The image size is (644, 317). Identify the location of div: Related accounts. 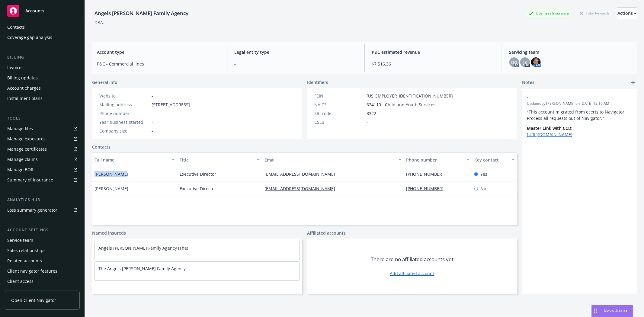
(24, 261).